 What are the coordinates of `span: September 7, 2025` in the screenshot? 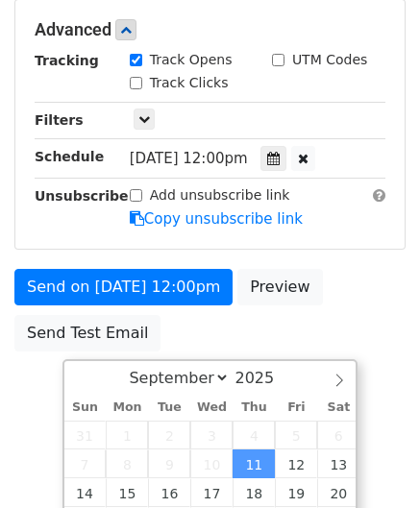 It's located at (85, 464).